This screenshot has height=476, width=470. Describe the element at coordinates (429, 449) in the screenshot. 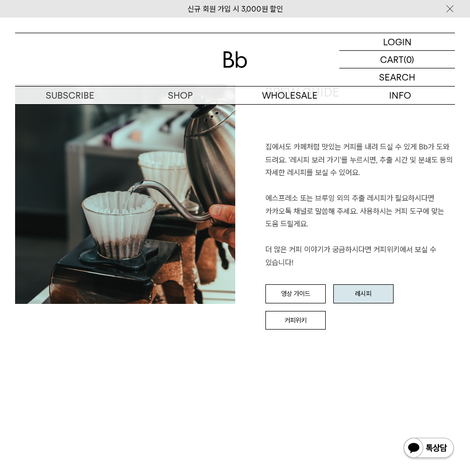

I see `img: 카카오톡 채널 1:1 채팅 버튼` at that location.